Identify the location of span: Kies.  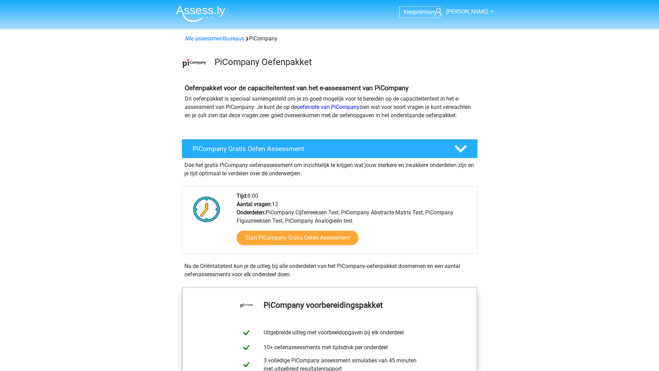
(409, 12).